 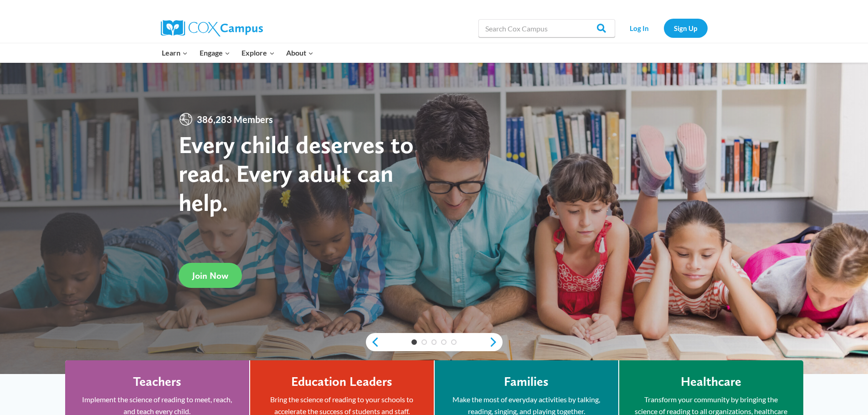 What do you see at coordinates (547, 28) in the screenshot?
I see `input: Search Cox Campus` at bounding box center [547, 28].